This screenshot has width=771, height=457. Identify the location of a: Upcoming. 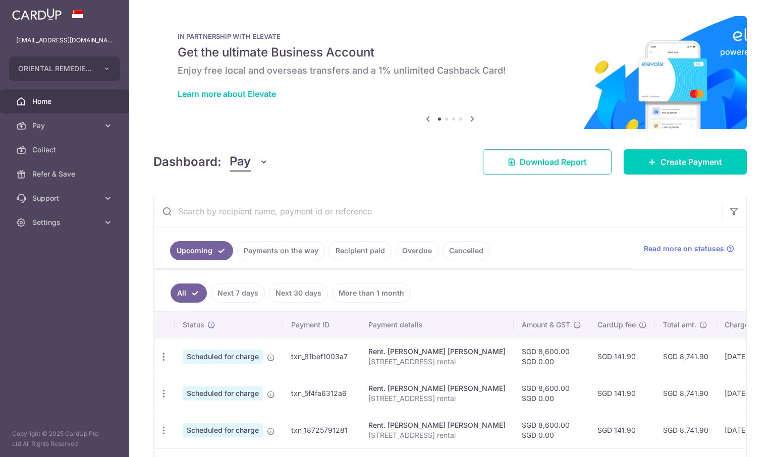
(201, 251).